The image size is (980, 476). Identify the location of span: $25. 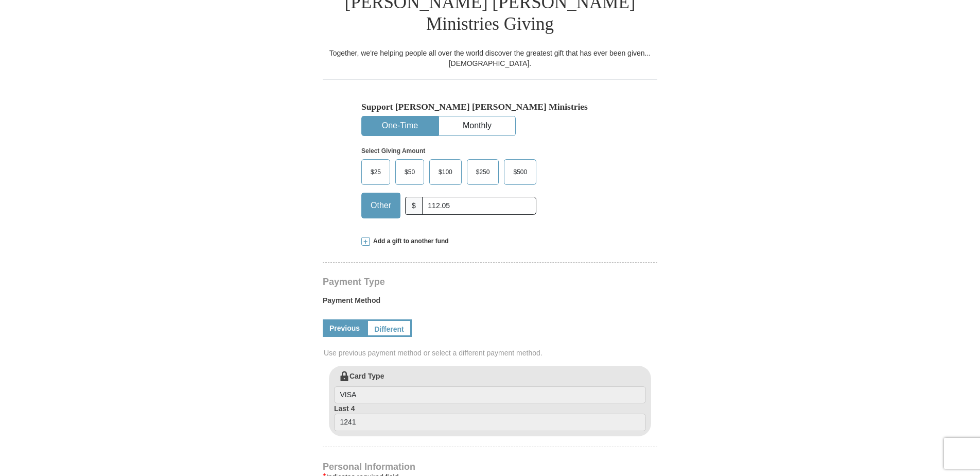
(375, 172).